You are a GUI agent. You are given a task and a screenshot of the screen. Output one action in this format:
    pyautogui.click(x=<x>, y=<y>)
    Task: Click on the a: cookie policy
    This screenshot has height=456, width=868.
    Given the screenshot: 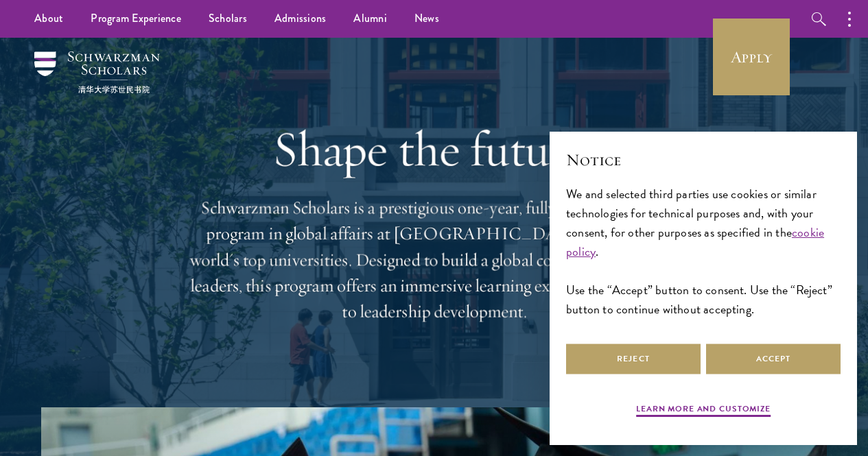 What is the action you would take?
    pyautogui.click(x=695, y=242)
    